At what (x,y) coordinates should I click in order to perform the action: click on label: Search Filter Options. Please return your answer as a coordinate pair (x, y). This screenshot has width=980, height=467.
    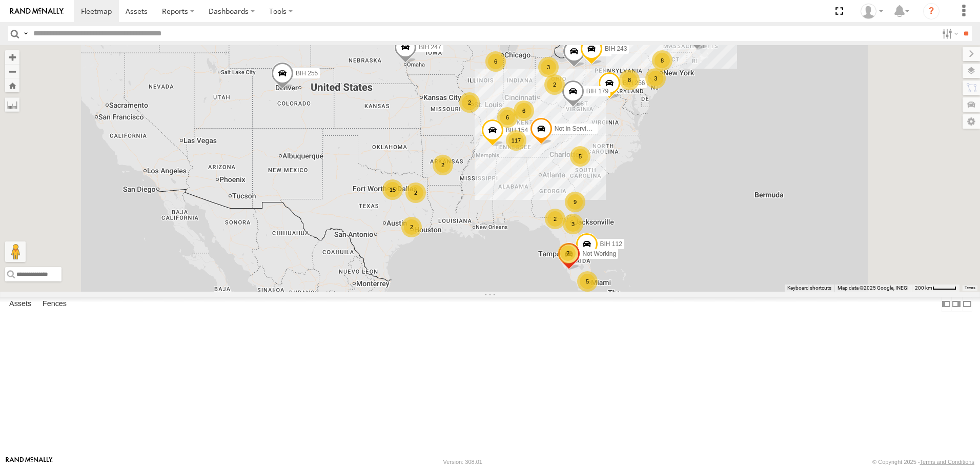
    Looking at the image, I should click on (948, 33).